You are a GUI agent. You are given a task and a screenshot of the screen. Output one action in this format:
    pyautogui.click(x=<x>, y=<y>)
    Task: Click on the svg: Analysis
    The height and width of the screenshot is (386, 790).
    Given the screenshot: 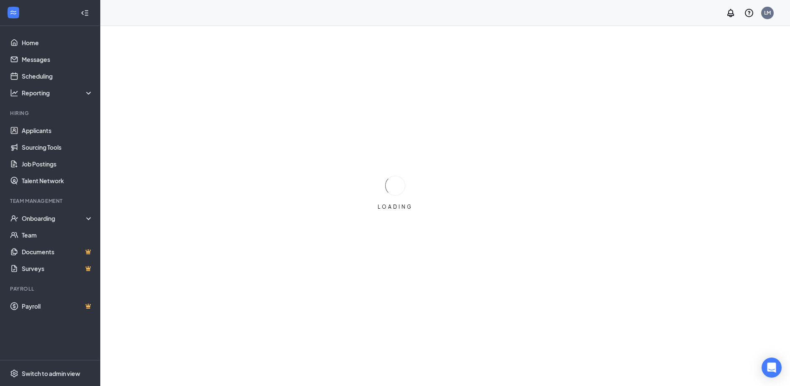 What is the action you would take?
    pyautogui.click(x=14, y=93)
    